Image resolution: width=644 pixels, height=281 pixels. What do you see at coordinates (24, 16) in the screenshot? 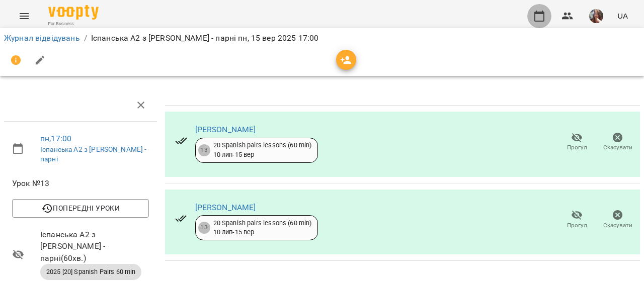
I see `button: Menu` at bounding box center [24, 16].